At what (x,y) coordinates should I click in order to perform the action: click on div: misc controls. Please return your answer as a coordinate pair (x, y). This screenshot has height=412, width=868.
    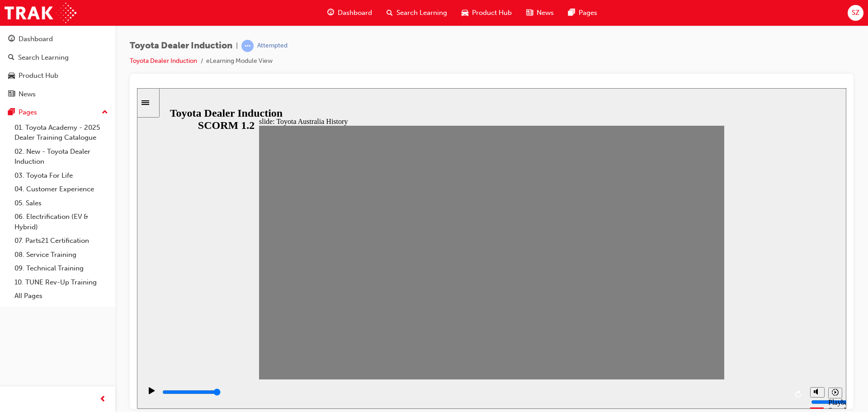
    Looking at the image, I should click on (687, 306).